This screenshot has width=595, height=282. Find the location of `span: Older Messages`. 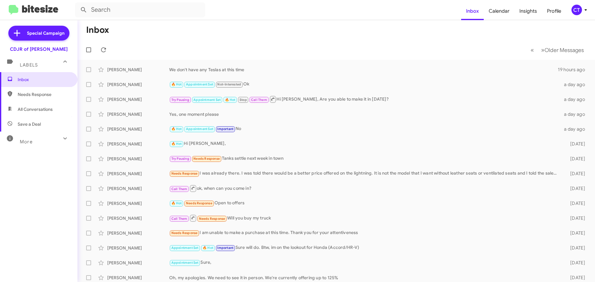

span: Older Messages is located at coordinates (564, 50).